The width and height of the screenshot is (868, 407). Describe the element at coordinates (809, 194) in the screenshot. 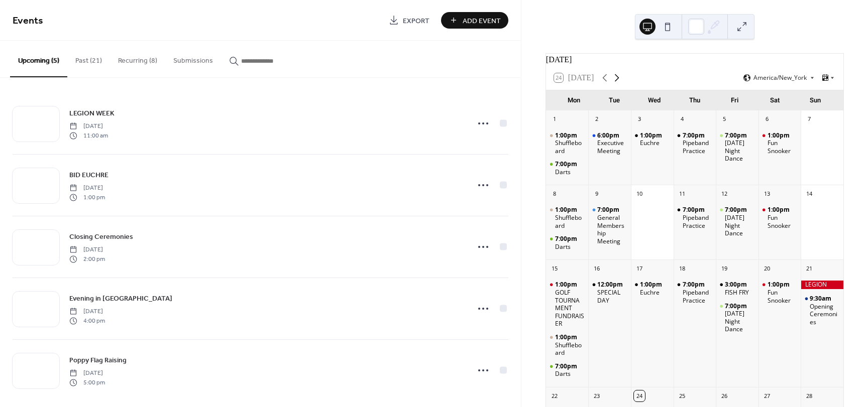

I see `div: 14` at that location.